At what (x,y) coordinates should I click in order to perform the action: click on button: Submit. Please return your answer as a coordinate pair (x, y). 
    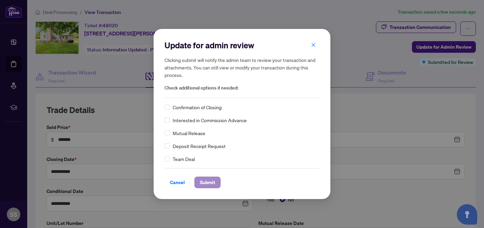
    Looking at the image, I should click on (207, 182).